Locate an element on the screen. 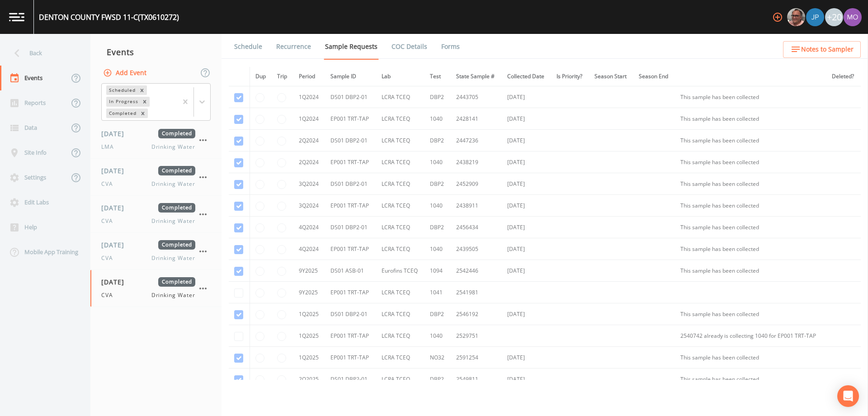 This screenshot has height=416, width=868. td: 2447236 is located at coordinates (477, 141).